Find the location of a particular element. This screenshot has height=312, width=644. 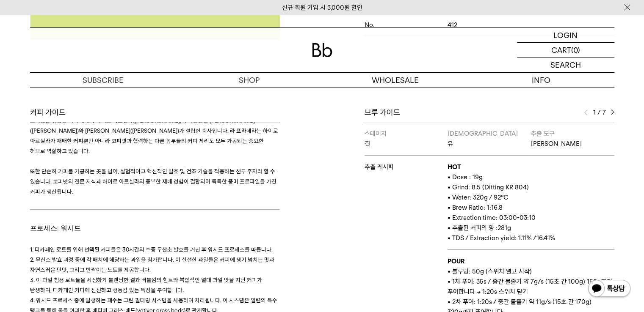

p: SEARCH is located at coordinates (566, 65).